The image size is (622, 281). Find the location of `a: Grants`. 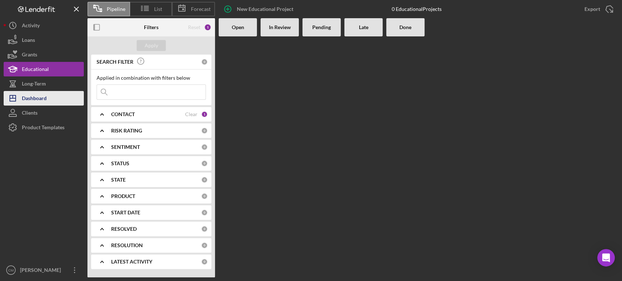

a: Grants is located at coordinates (44, 55).